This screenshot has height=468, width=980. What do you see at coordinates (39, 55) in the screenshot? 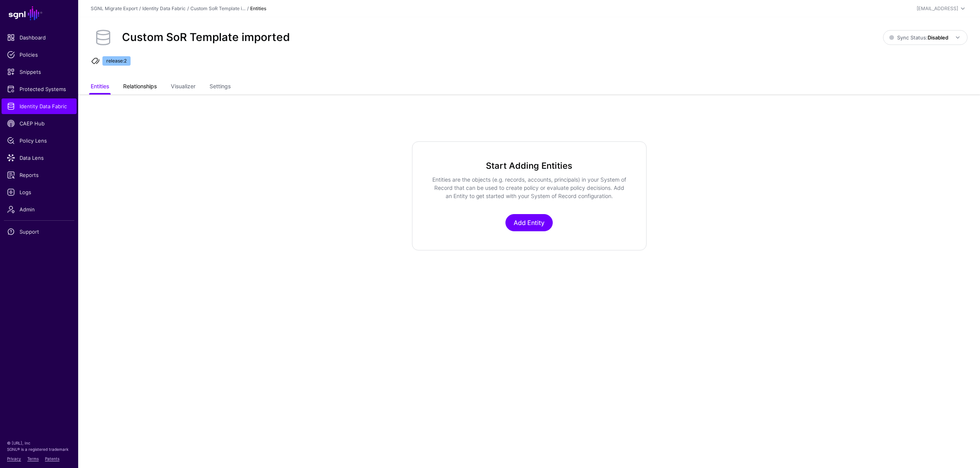
I see `span: Policies` at bounding box center [39, 55].